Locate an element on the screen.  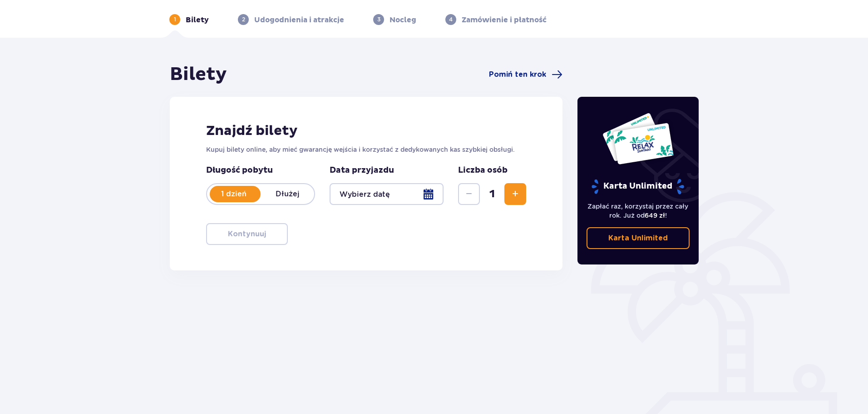
a: Pomiń ten krok is located at coordinates (526, 74).